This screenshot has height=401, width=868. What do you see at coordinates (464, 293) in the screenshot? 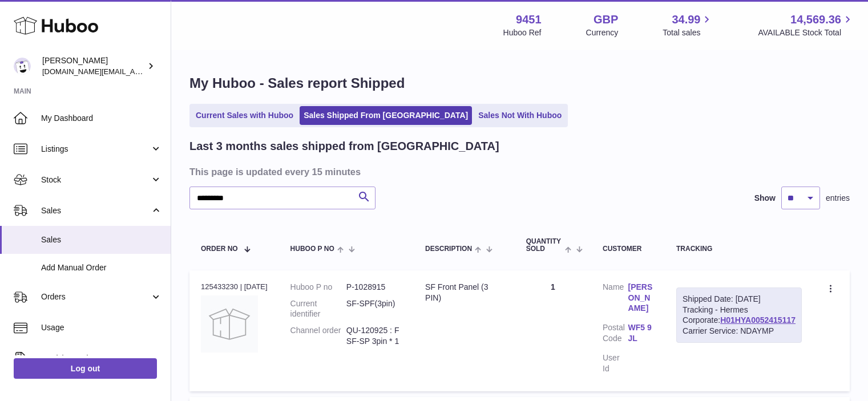
I see `div: SF Front Panel (3 PIN)` at bounding box center [464, 293].